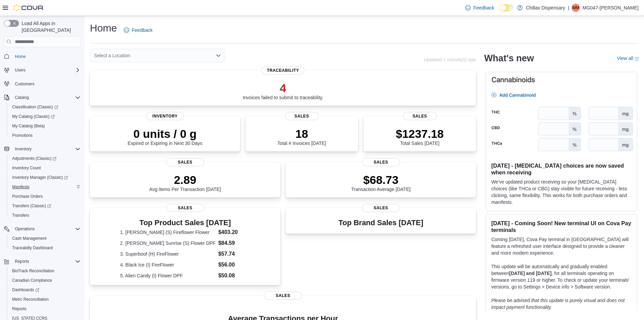 The height and width of the screenshot is (320, 644). Describe the element at coordinates (28, 126) in the screenshot. I see `a: My Catalog (Beta)` at that location.